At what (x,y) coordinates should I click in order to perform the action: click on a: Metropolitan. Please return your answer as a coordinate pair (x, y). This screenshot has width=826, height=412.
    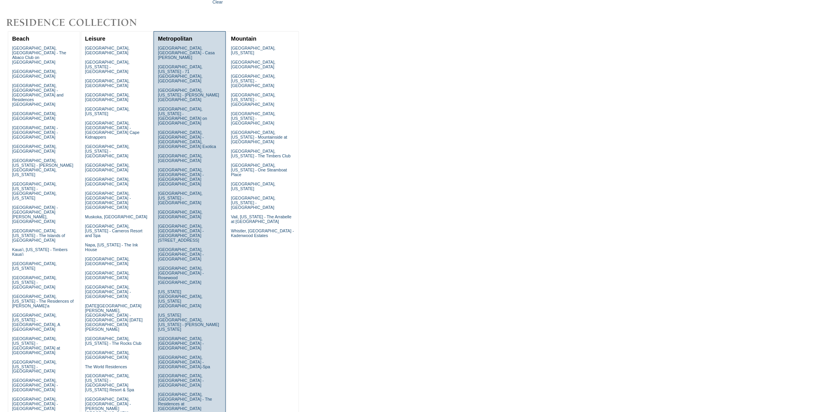
    Looking at the image, I should click on (175, 39).